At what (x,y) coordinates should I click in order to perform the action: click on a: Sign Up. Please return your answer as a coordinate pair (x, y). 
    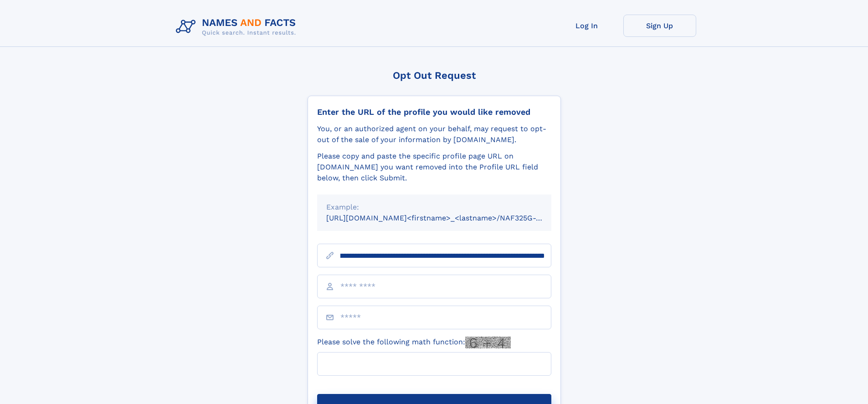
    Looking at the image, I should click on (660, 25).